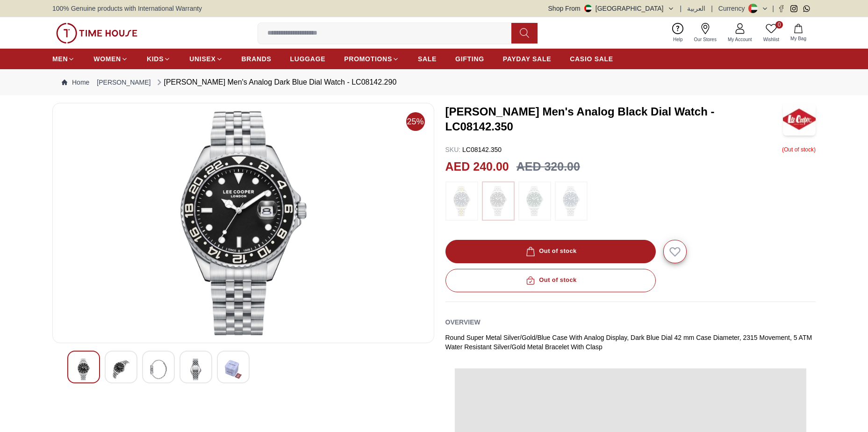  Describe the element at coordinates (806, 9) in the screenshot. I see `a: Whatsapp` at that location.